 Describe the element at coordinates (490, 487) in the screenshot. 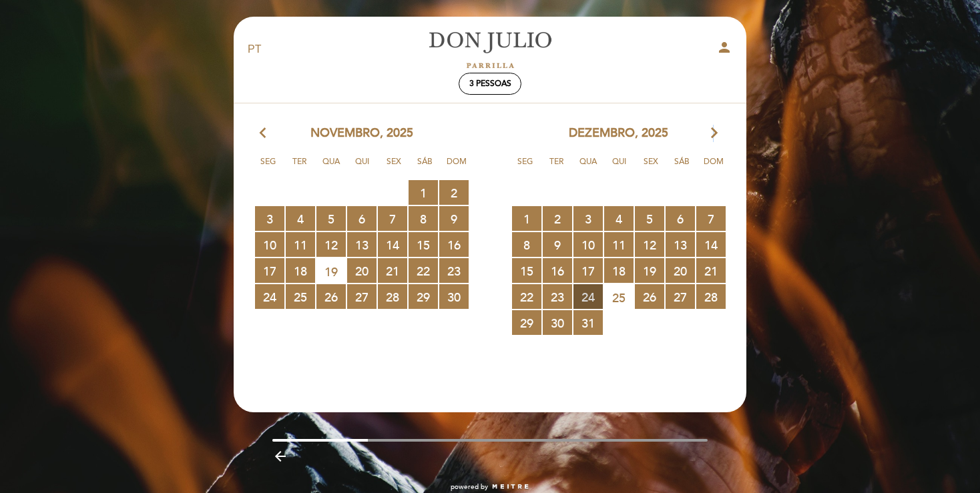

I see `a: powered by` at that location.